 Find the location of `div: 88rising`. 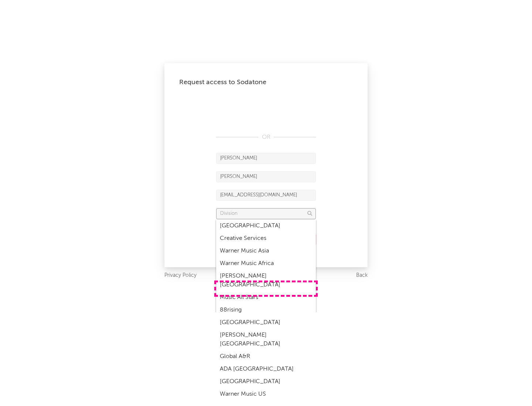

div: 88rising is located at coordinates (266, 310).